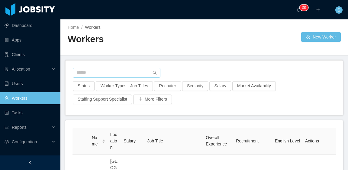 Image resolution: width=348 pixels, height=170 pixels. What do you see at coordinates (21, 69) in the screenshot?
I see `span: Allocation` at bounding box center [21, 69].